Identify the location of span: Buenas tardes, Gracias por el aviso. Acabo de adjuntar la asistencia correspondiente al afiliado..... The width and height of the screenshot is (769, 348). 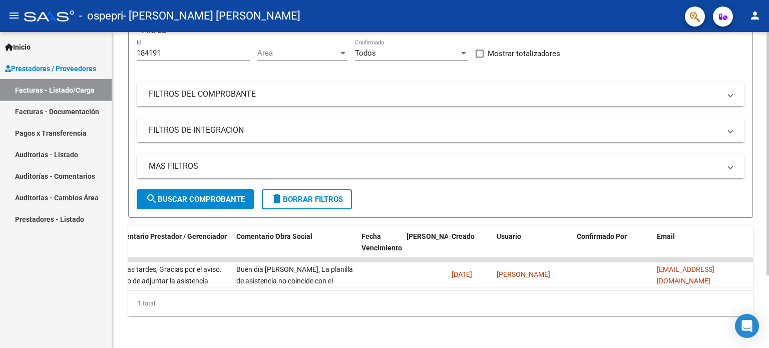
(166, 281).